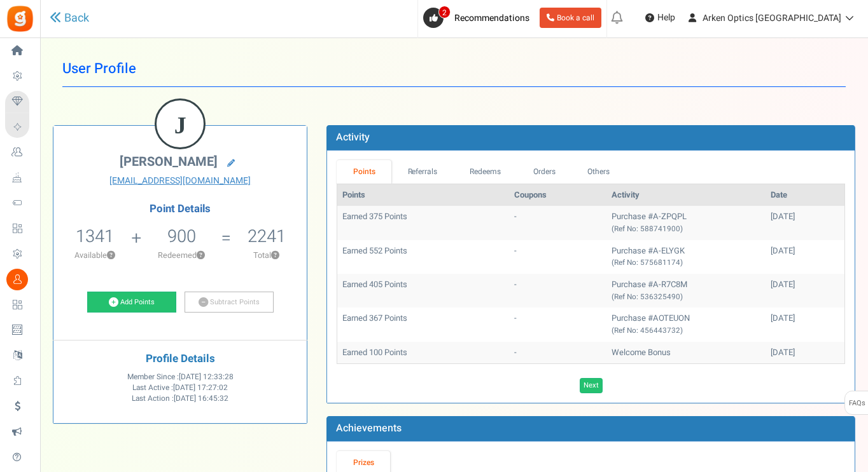 This screenshot has width=868, height=472. I want to click on a: Add Points, so click(132, 302).